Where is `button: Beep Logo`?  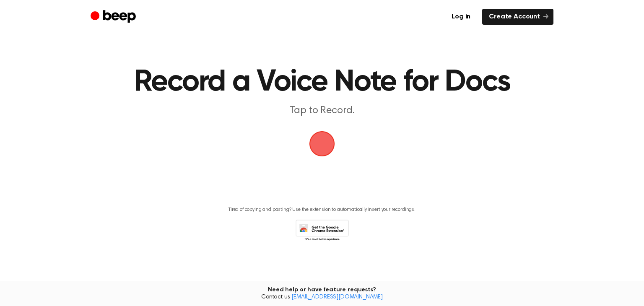 button: Beep Logo is located at coordinates (322, 144).